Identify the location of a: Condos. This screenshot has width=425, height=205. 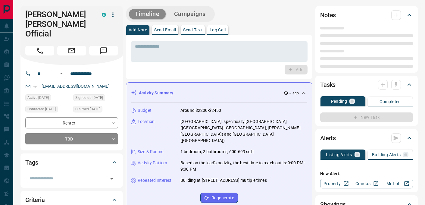
(366, 184).